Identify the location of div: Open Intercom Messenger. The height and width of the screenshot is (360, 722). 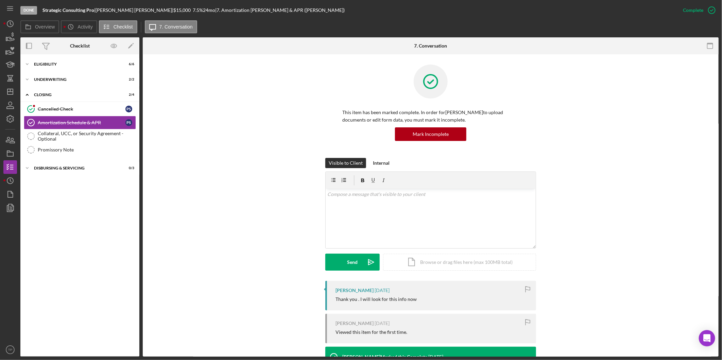
(707, 339).